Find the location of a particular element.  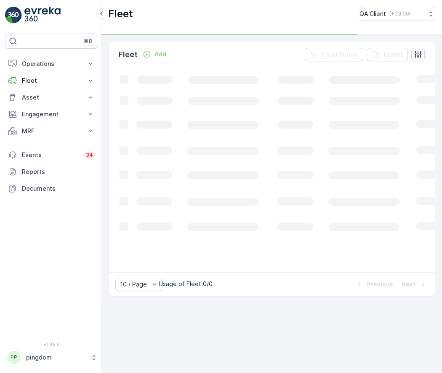

span: v 1.49.0 is located at coordinates (51, 345).